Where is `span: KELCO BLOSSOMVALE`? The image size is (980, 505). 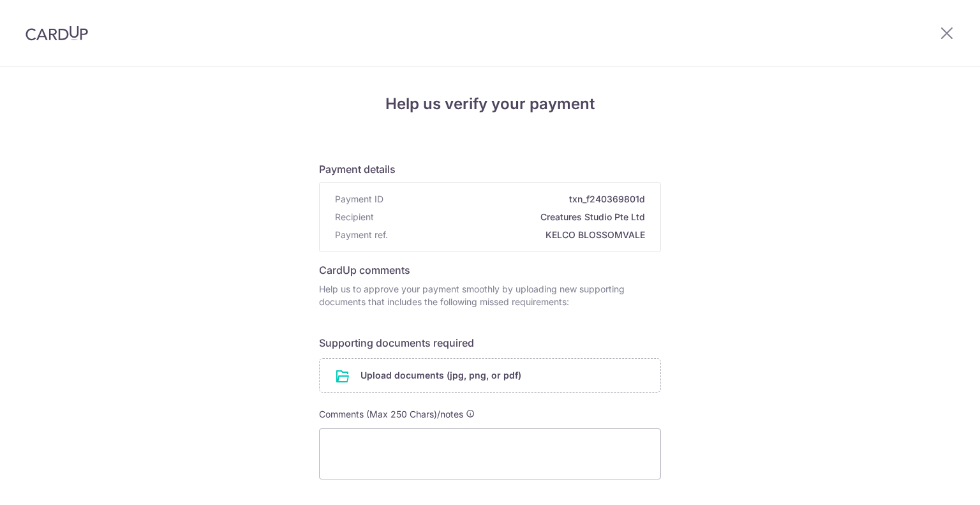 span: KELCO BLOSSOMVALE is located at coordinates (518, 235).